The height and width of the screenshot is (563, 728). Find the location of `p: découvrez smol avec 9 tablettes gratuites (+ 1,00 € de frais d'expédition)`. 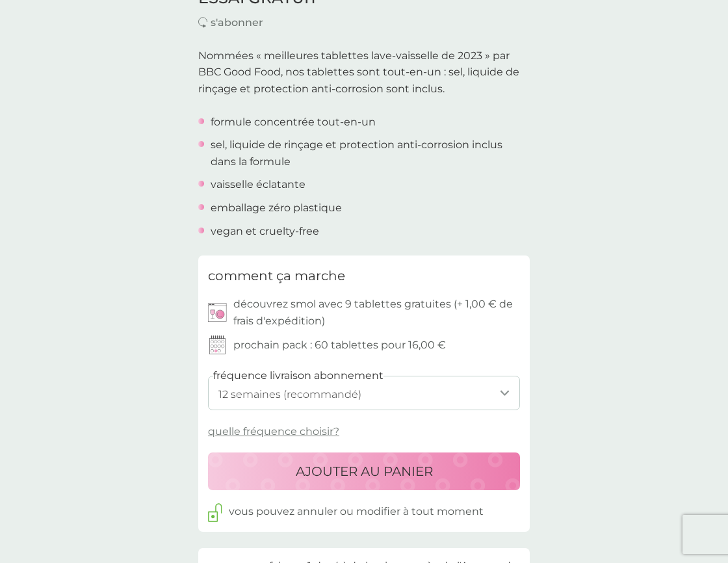

p: découvrez smol avec 9 tablettes gratuites (+ 1,00 € de frais d'expédition) is located at coordinates (376, 312).